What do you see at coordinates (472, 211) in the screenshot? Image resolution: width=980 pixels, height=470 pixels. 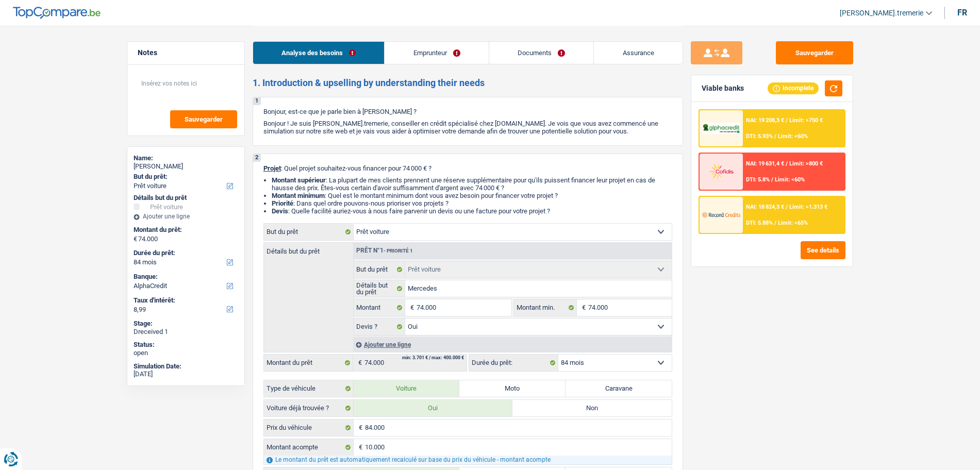 I see `li: : Quelle facilité auriez-vous à nous faire parvenir un devis ou une facture pour votre projet ?` at bounding box center [472, 211].